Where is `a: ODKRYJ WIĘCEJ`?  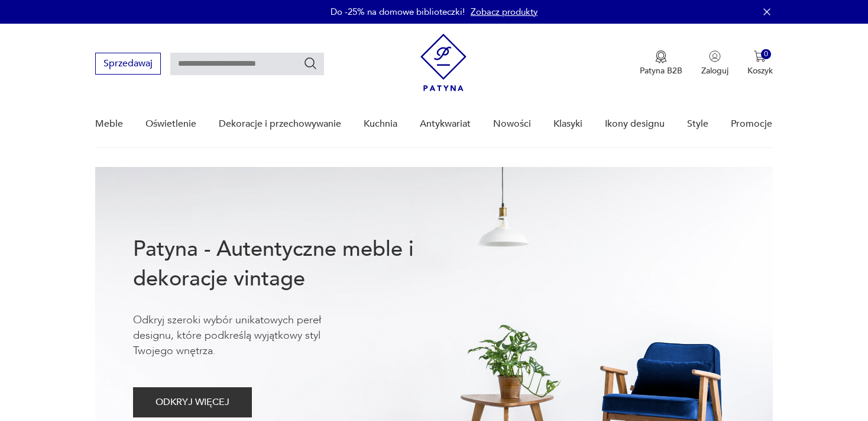
a: ODKRYJ WIĘCEJ is located at coordinates (192, 403).